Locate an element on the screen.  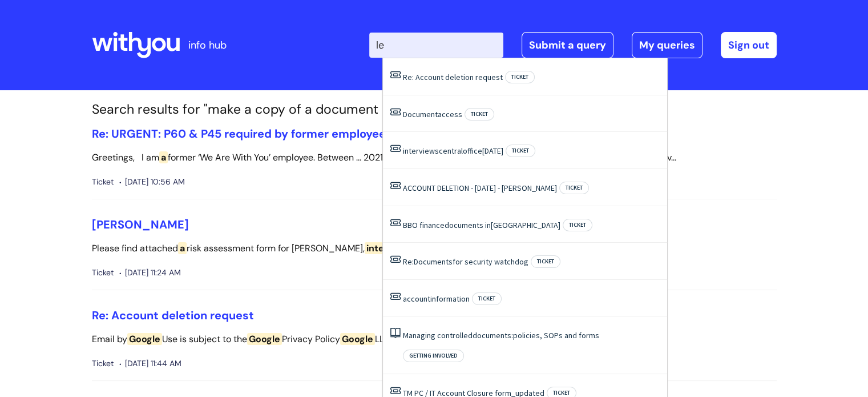
span: information is located at coordinates (450, 299).